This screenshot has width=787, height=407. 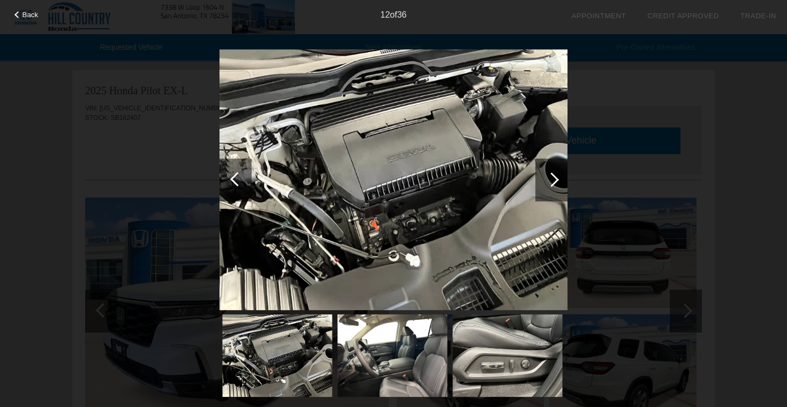 What do you see at coordinates (392, 355) in the screenshot?
I see `img: dcd3948da87f3f37ae88f73ce630322cx.jpg` at bounding box center [392, 355].